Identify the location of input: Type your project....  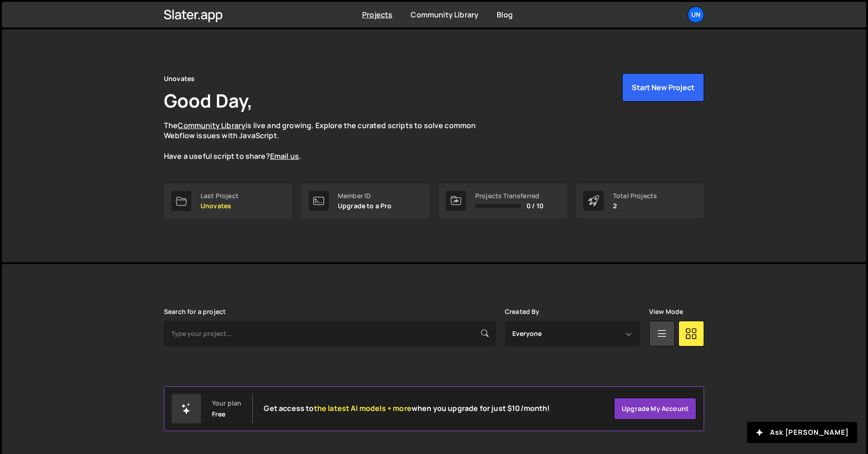
(330, 333).